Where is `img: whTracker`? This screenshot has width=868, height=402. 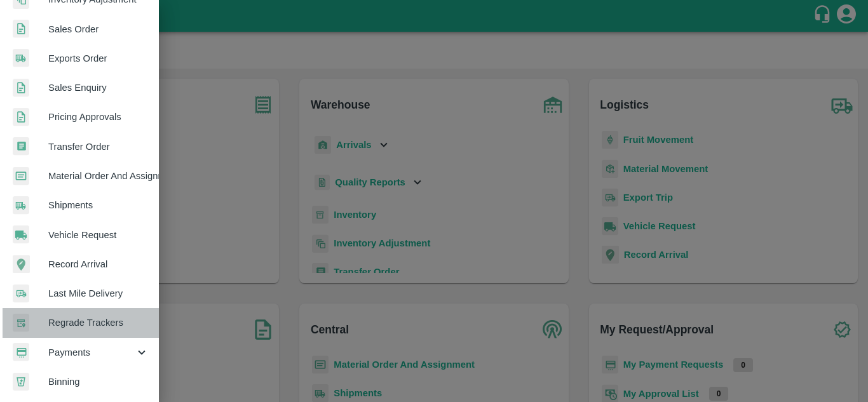 img: whTracker is located at coordinates (21, 322).